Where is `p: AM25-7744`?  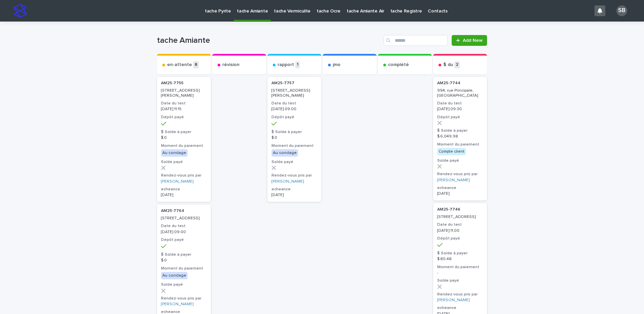 p: AM25-7744 is located at coordinates (460, 83).